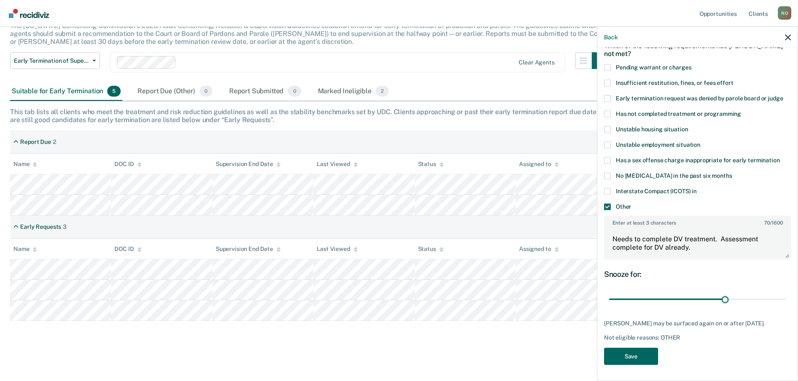  What do you see at coordinates (652, 129) in the screenshot?
I see `span: Unstable housing situation` at bounding box center [652, 129].